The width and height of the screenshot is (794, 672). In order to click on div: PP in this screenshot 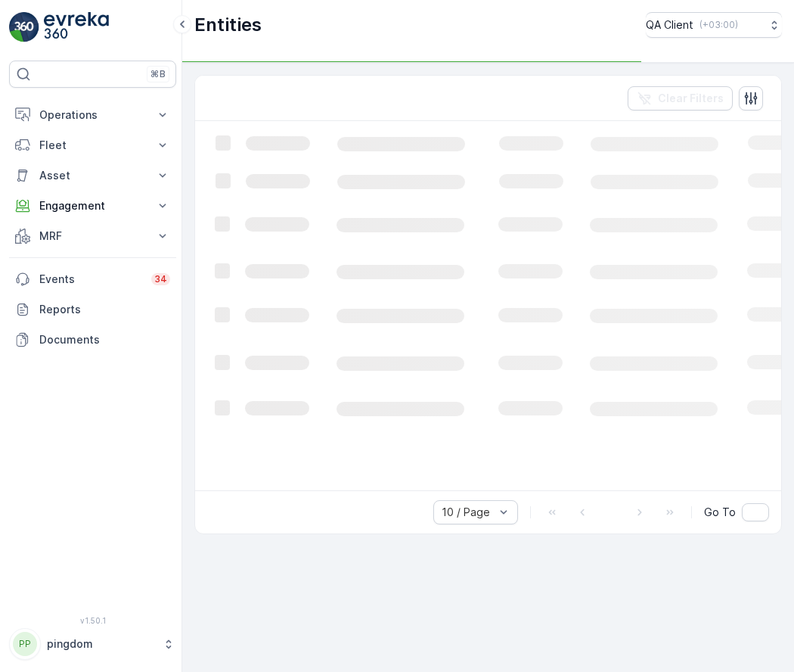, I will do `click(25, 644)`.